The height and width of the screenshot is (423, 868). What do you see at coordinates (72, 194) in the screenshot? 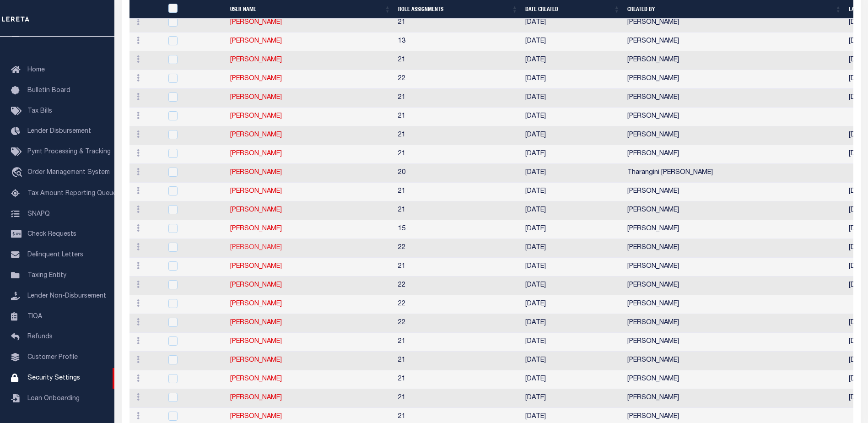
I see `span: Tax Amount Reporting Queue` at bounding box center [72, 194].